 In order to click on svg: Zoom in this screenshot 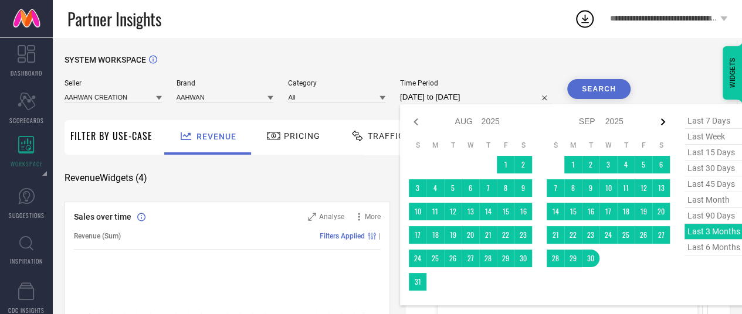, I will do `click(312, 217)`.